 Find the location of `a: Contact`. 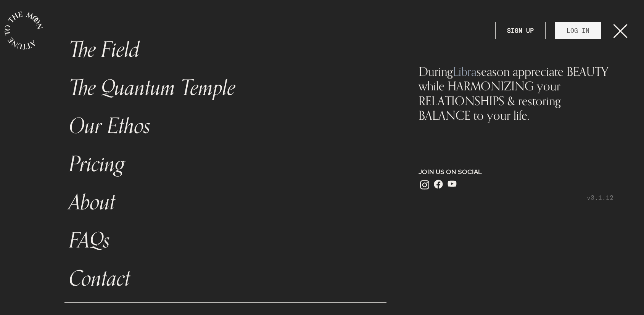

a: Contact is located at coordinates (226, 278).